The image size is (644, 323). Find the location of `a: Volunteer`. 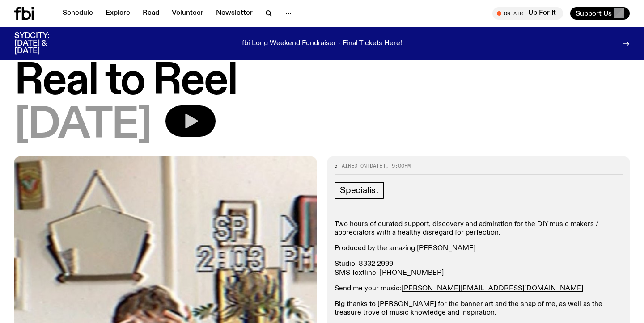

a: Volunteer is located at coordinates (187, 14).